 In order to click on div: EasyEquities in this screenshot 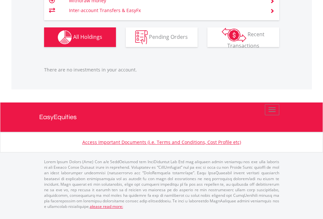, I will do `click(162, 117)`.